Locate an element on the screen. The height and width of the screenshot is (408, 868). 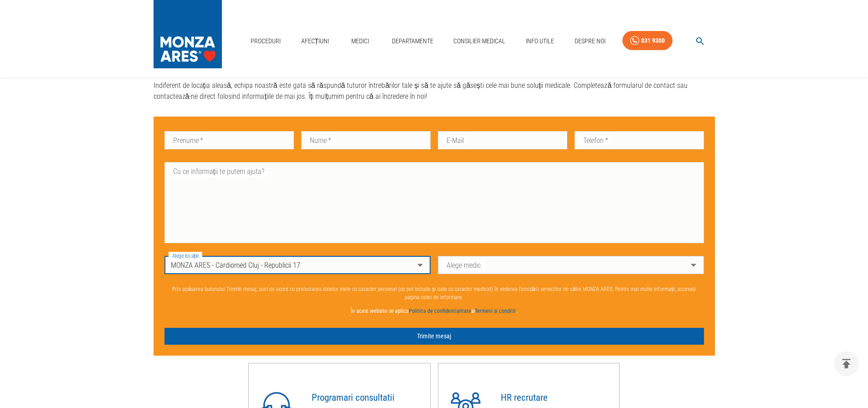
button: delete is located at coordinates (846, 364).